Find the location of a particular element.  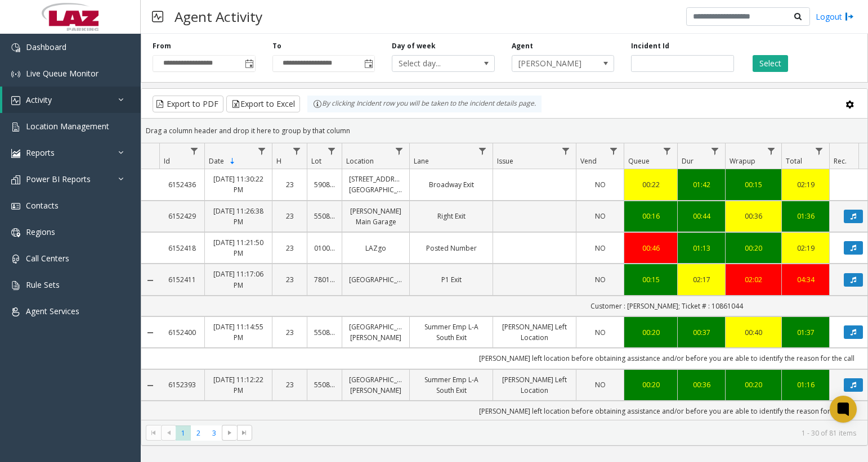

a: P1 Exit is located at coordinates (451, 280).